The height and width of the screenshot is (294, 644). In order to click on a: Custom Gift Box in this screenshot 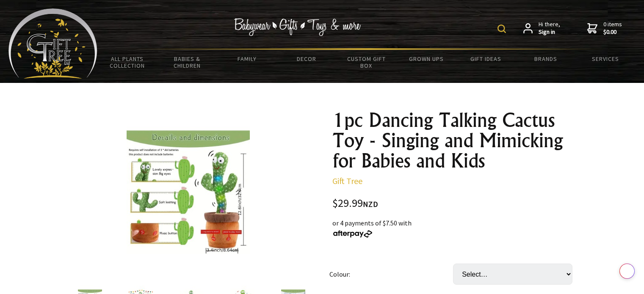, I will do `click(366, 62)`.